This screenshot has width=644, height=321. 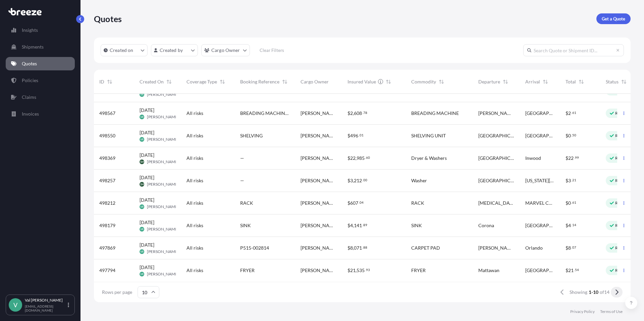 What do you see at coordinates (254, 248) in the screenshot?
I see `span: P515-002814` at bounding box center [254, 248].